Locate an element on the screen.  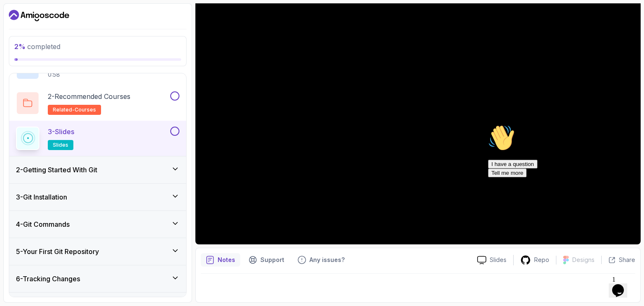
h3: 4 - Git Commands is located at coordinates (43, 224).